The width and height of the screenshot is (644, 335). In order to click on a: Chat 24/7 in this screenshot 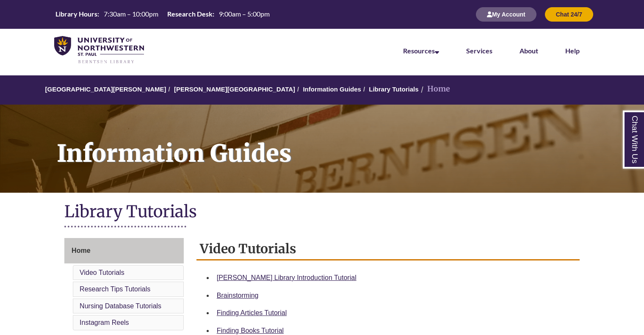, I will do `click(569, 14)`.